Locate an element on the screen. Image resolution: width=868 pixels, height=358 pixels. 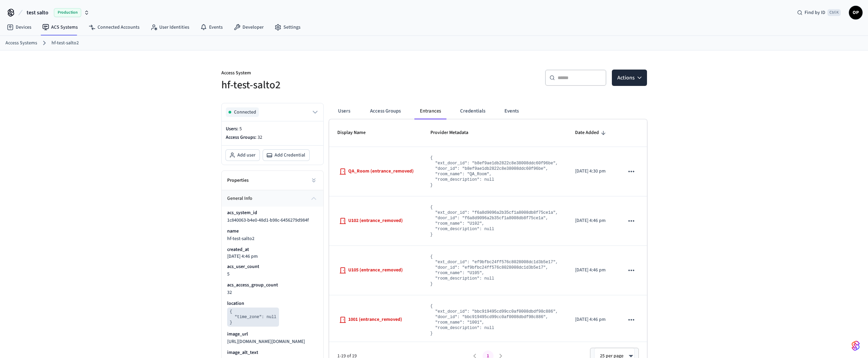
span: test salto is located at coordinates (38, 13).